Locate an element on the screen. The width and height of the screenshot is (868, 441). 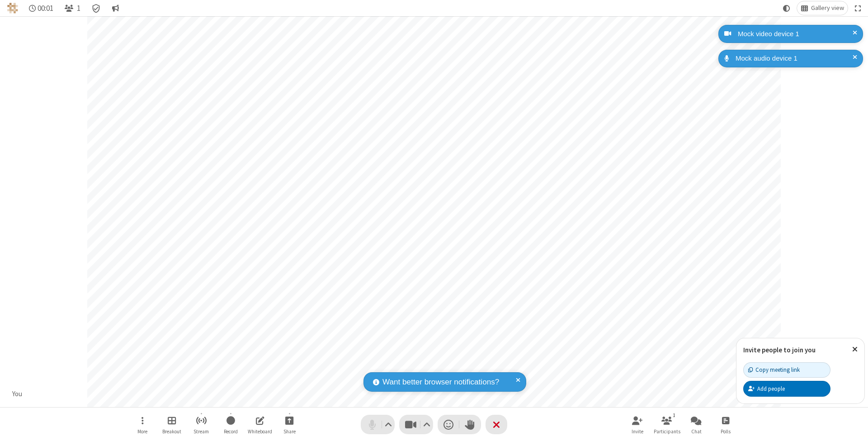
button: Using system theme is located at coordinates (786, 8).